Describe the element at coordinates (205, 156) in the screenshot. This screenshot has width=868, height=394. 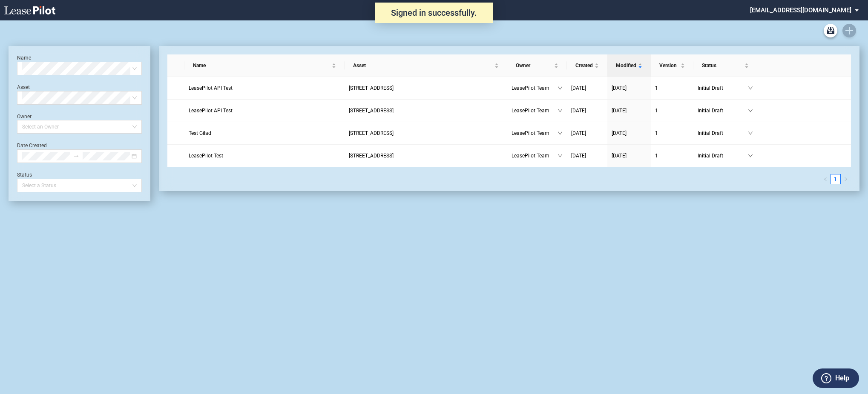
I see `span: LeasePilot Test` at that location.